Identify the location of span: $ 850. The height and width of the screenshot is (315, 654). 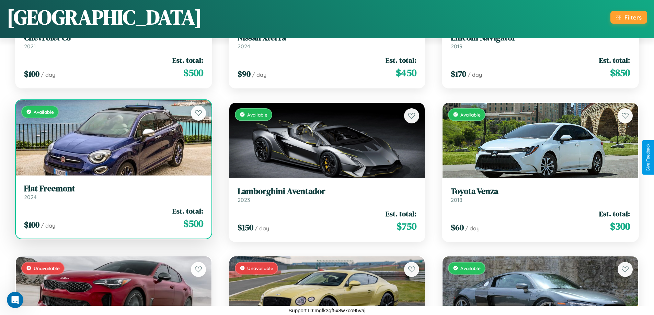
(620, 73).